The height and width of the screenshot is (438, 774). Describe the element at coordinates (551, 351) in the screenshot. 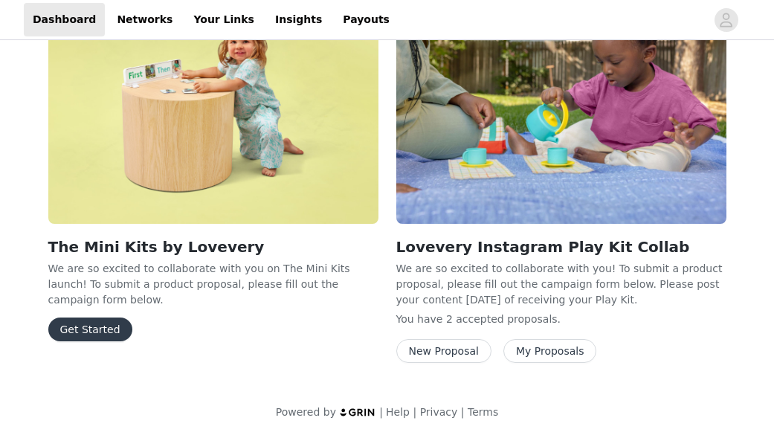

I see `button: My Proposals` at that location.